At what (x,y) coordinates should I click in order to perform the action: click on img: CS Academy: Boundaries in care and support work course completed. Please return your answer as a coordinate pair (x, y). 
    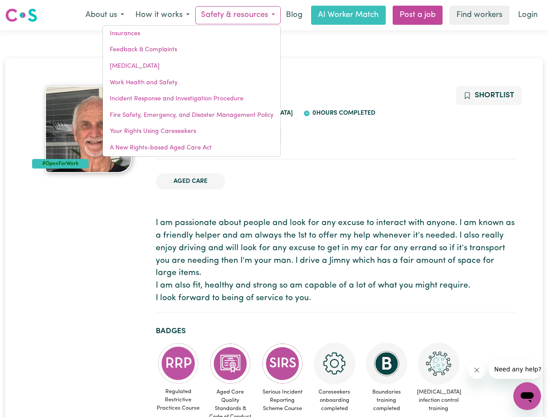
    Looking at the image, I should click on (387, 363).